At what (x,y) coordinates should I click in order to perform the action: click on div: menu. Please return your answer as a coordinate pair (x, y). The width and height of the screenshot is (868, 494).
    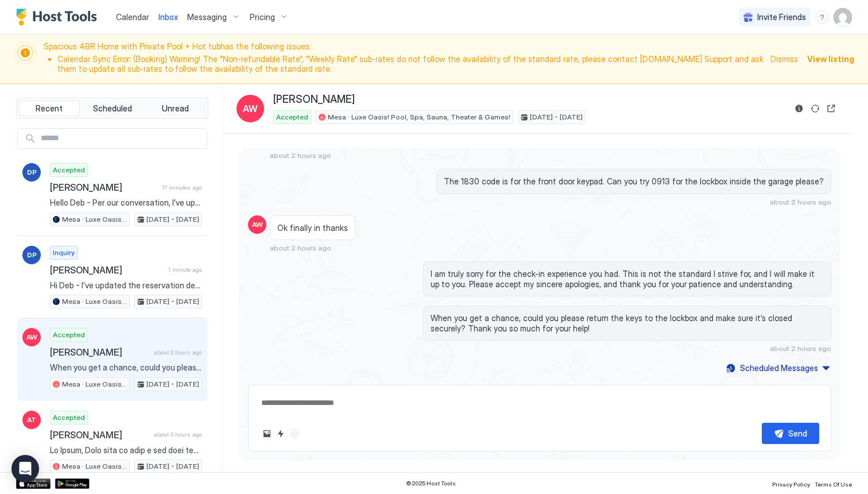
    Looking at the image, I should click on (822, 17).